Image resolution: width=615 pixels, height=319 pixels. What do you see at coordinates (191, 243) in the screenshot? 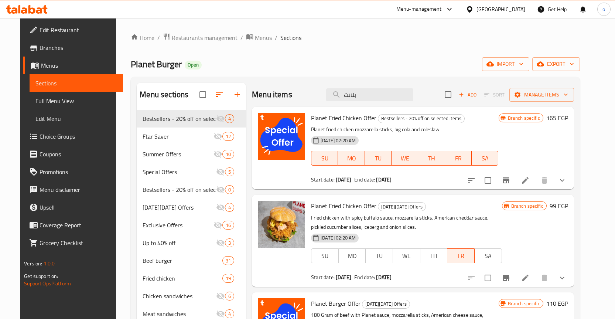
I see `div: Up to 40% off3` at bounding box center [191, 243].